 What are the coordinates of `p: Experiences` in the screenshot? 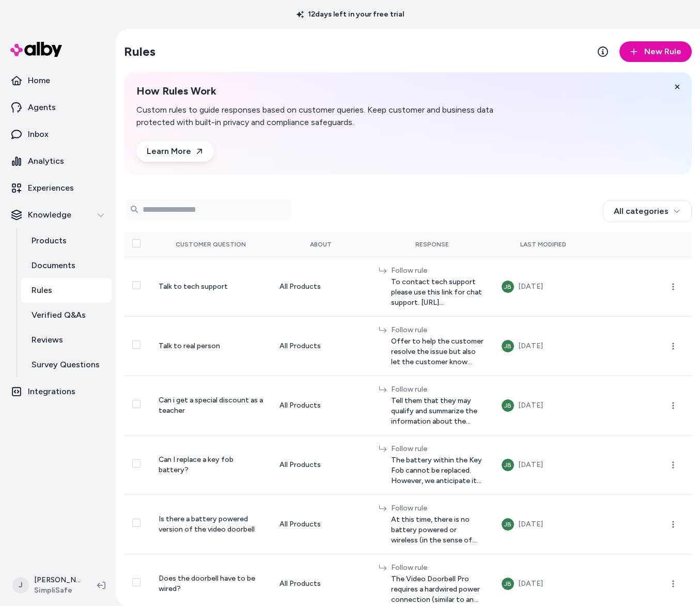 It's located at (51, 188).